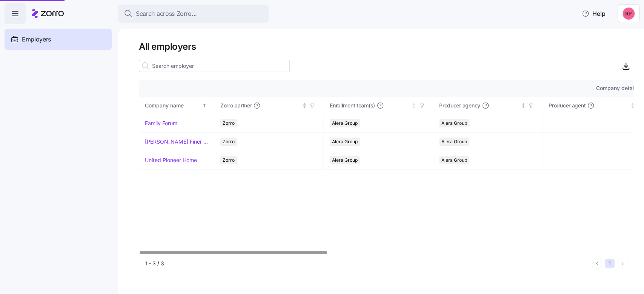 The width and height of the screenshot is (644, 294). What do you see at coordinates (352, 106) in the screenshot?
I see `span: Enrollment team(s)` at bounding box center [352, 106].